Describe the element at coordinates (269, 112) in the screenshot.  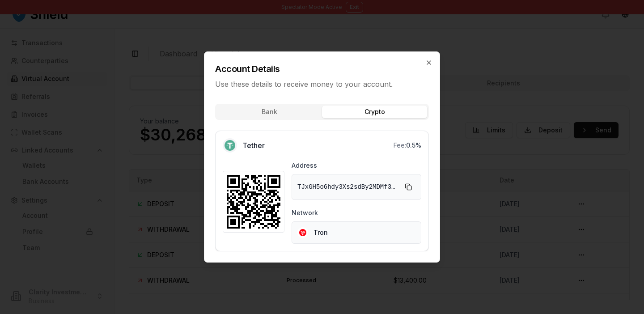
I see `button: Bank` at that location.